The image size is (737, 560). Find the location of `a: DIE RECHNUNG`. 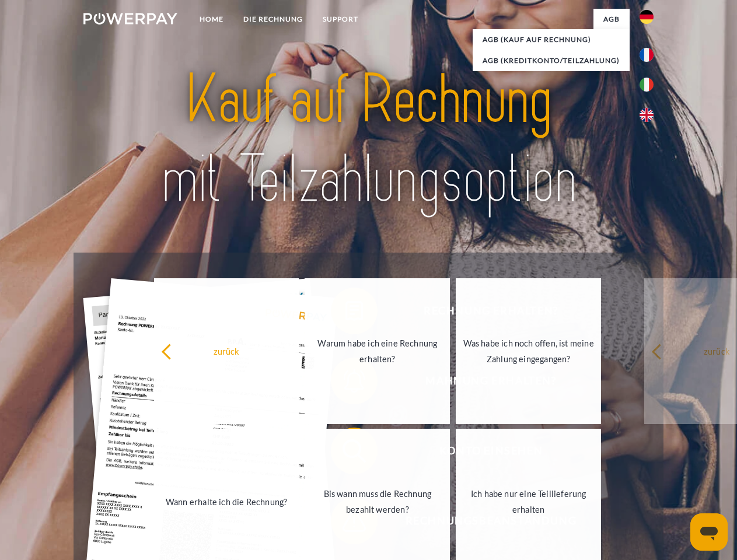

a: DIE RECHNUNG is located at coordinates (273, 20).